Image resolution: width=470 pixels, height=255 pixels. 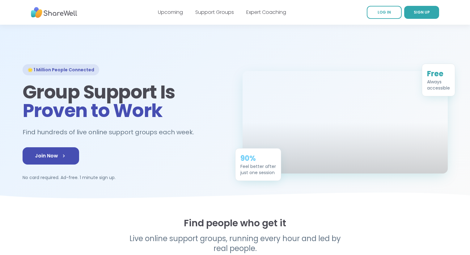 What do you see at coordinates (258, 170) in the screenshot?
I see `div: Feel better after just one session` at bounding box center [258, 170].